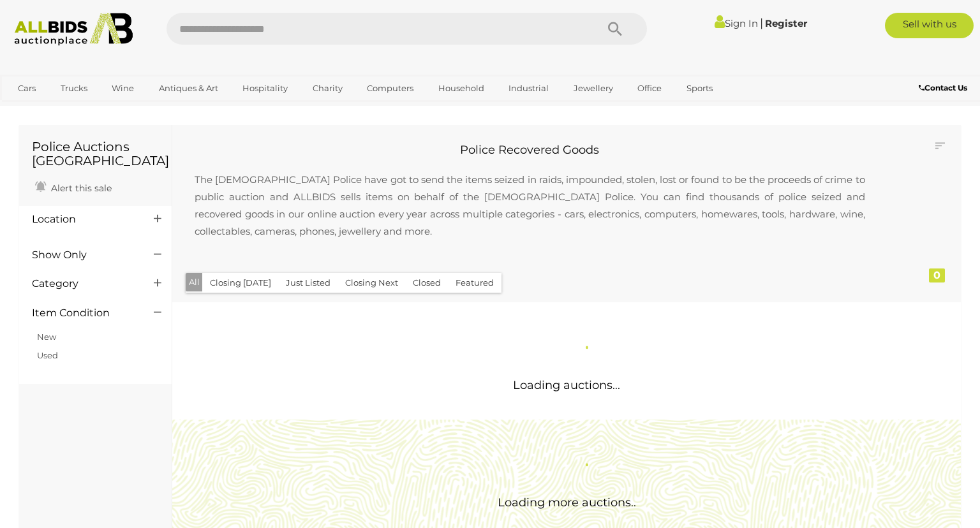 The image size is (980, 528). Describe the element at coordinates (785, 23) in the screenshot. I see `a: Register` at that location.